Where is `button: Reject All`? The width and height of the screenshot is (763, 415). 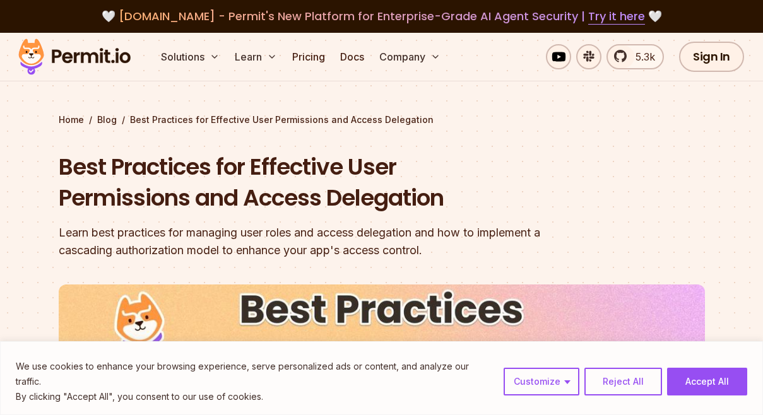 button: Reject All is located at coordinates (623, 382).